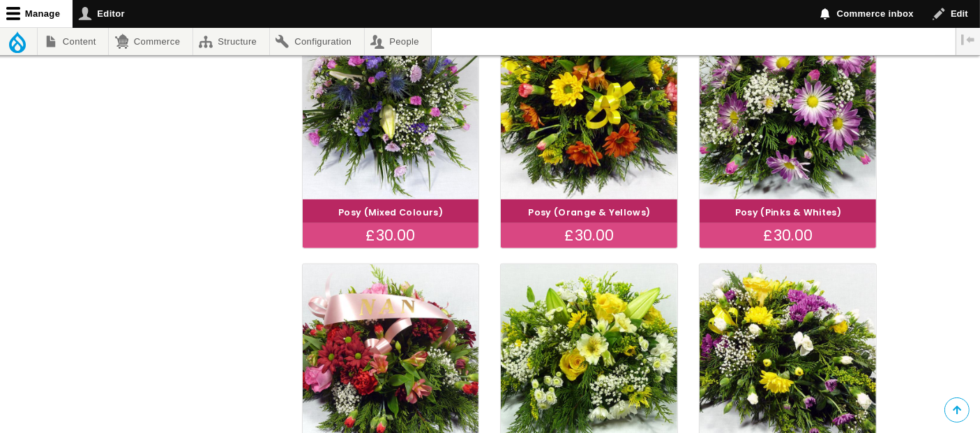  I want to click on a: Posy (Mixed Colours), so click(391, 212).